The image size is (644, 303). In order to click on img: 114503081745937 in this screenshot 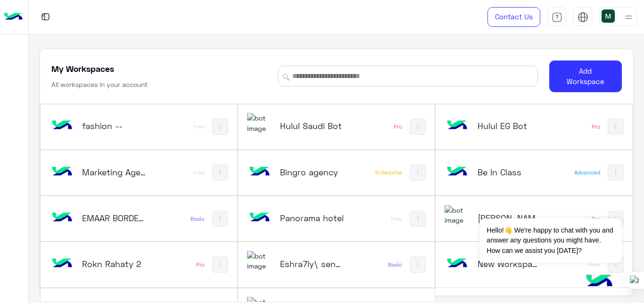, I will do `click(260, 261)`.